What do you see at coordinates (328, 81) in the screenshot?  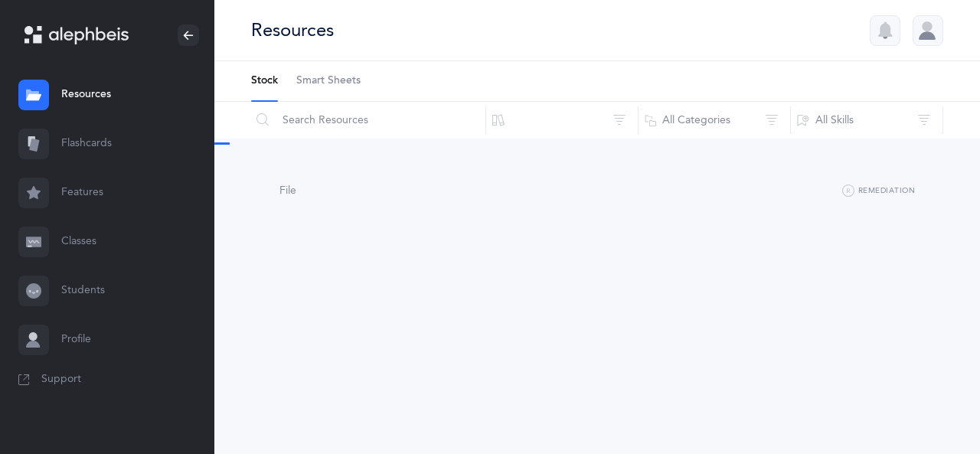 I see `span: Smart Sheets` at bounding box center [328, 81].